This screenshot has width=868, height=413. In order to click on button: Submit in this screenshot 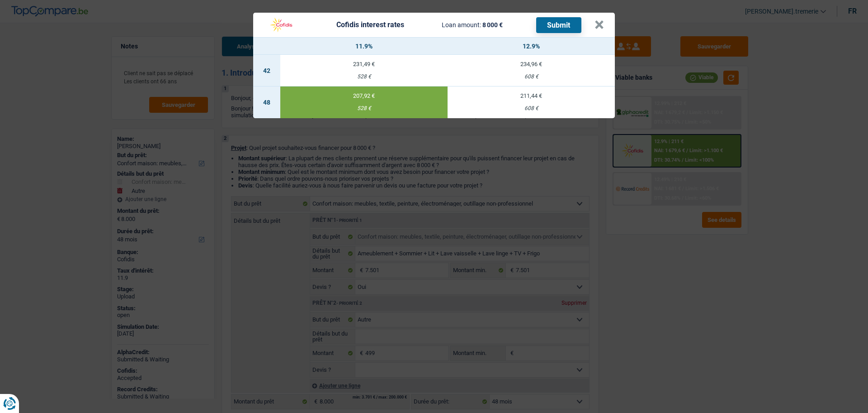, I will do `click(559, 25)`.